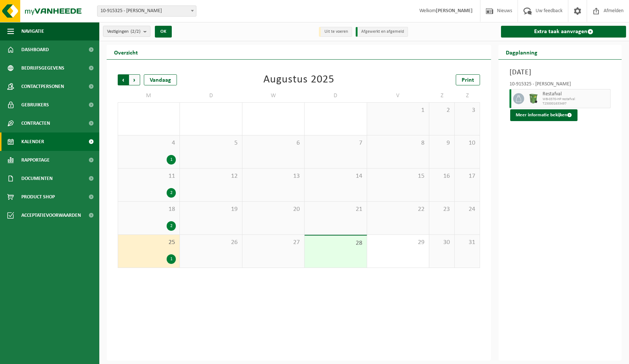  What do you see at coordinates (149, 176) in the screenshot?
I see `span: 11` at bounding box center [149, 176].